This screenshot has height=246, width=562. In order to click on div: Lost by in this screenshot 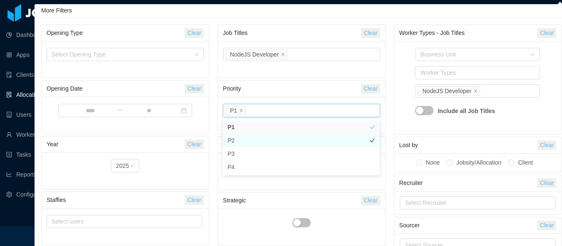, I will do `click(469, 145)`.